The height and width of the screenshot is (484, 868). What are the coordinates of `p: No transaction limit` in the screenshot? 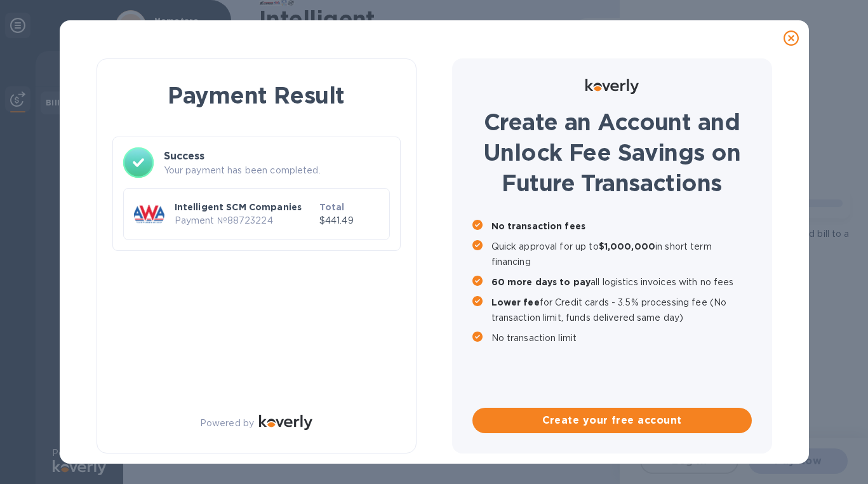 It's located at (622, 337).